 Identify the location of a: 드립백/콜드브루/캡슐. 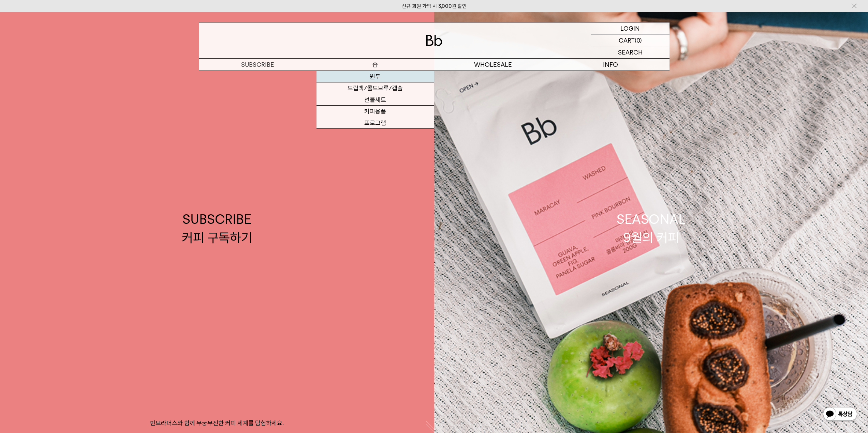
(375, 88).